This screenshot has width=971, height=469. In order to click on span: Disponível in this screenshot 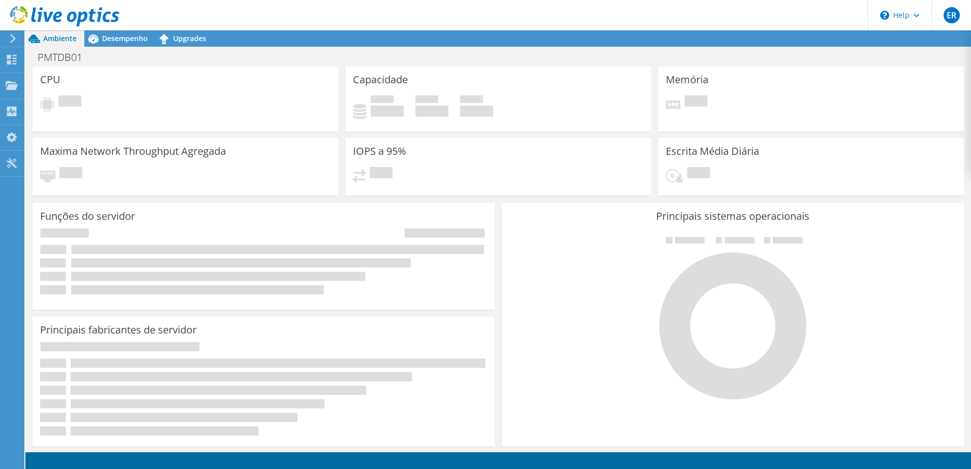, I will do `click(427, 101)`.